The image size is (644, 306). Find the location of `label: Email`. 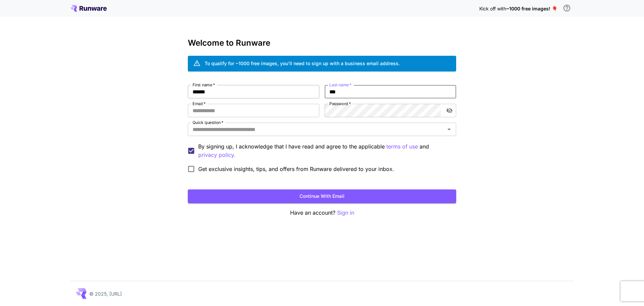

label: Email is located at coordinates (199, 103).